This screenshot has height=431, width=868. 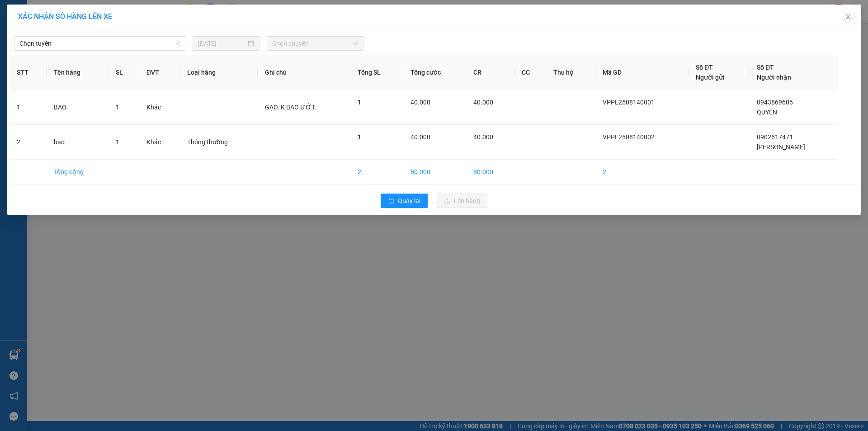 I want to click on button: Close, so click(x=849, y=18).